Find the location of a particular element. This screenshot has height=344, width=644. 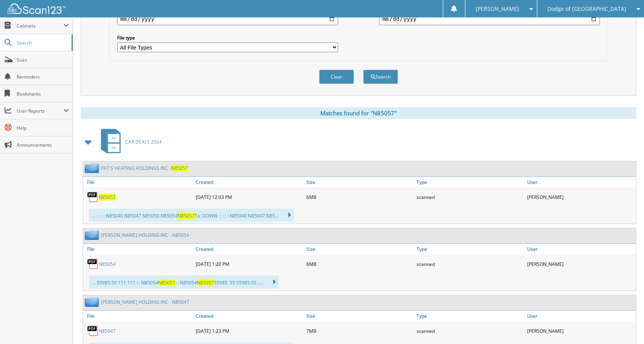

a: PAT'S HEATING HOLDINGS INC -N85057 is located at coordinates (144, 168).